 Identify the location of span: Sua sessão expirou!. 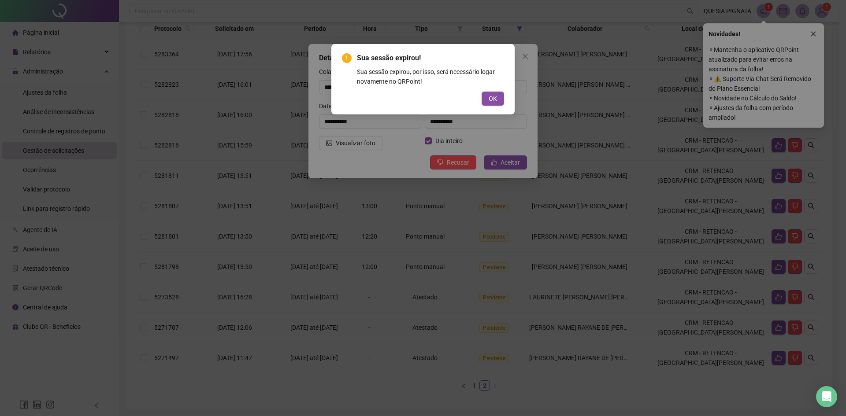
(389, 58).